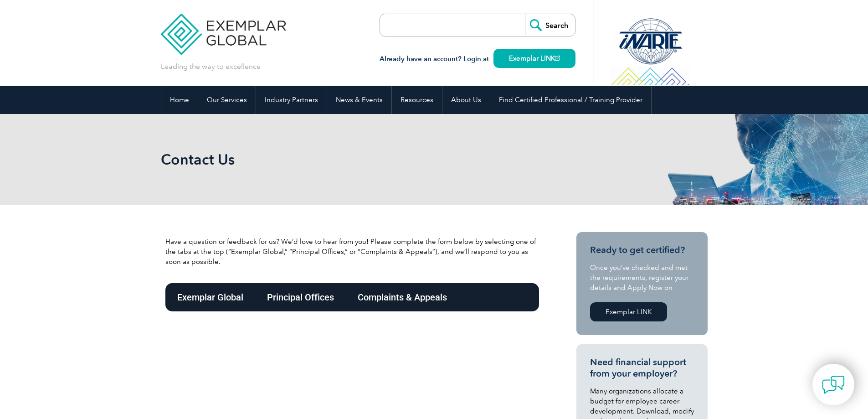 The image size is (868, 419). What do you see at coordinates (359, 100) in the screenshot?
I see `a: News & Events` at bounding box center [359, 100].